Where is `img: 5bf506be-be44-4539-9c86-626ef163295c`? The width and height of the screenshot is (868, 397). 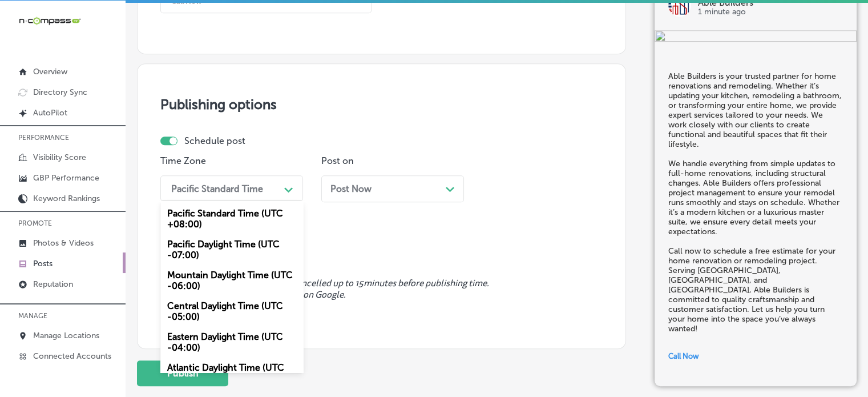
img: 5bf506be-be44-4539-9c86-626ef163295c is located at coordinates (756, 37).